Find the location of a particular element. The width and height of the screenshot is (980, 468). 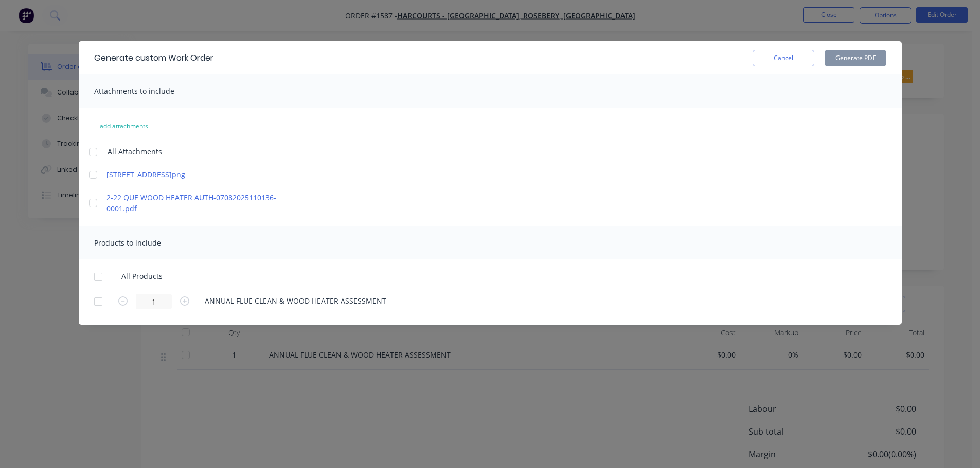

span: All Products is located at coordinates (145, 276).